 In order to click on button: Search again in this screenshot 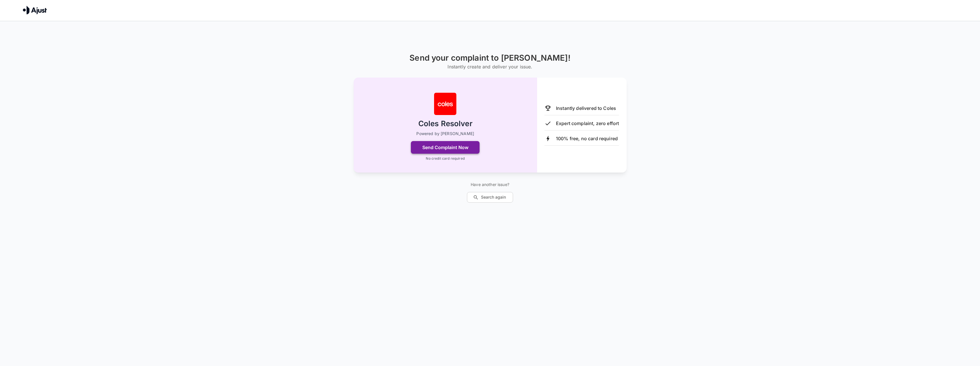, I will do `click(490, 197)`.